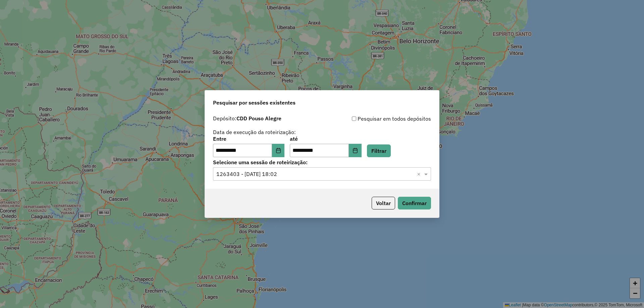 The height and width of the screenshot is (308, 644). What do you see at coordinates (322, 162) in the screenshot?
I see `label: Selecione uma sessão de roteirização:` at bounding box center [322, 162].